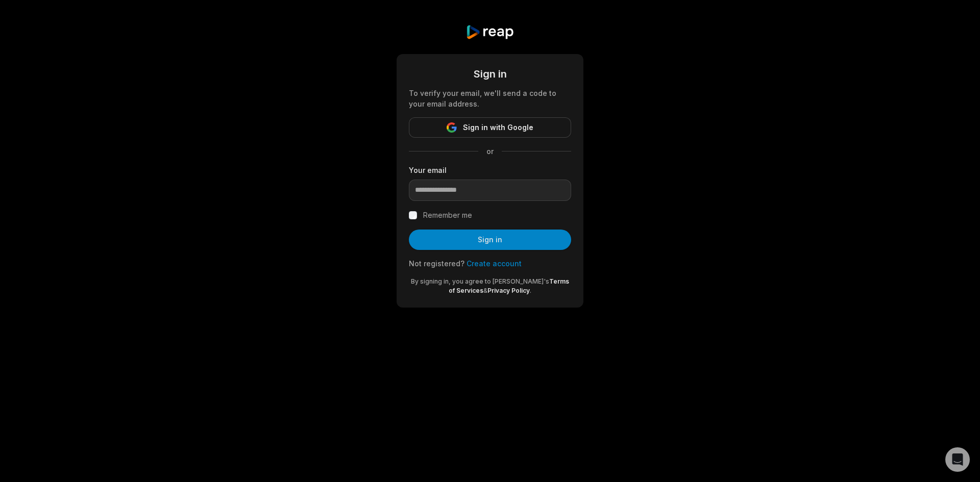 The height and width of the screenshot is (482, 980). Describe the element at coordinates (490, 170) in the screenshot. I see `label: Your email` at that location.